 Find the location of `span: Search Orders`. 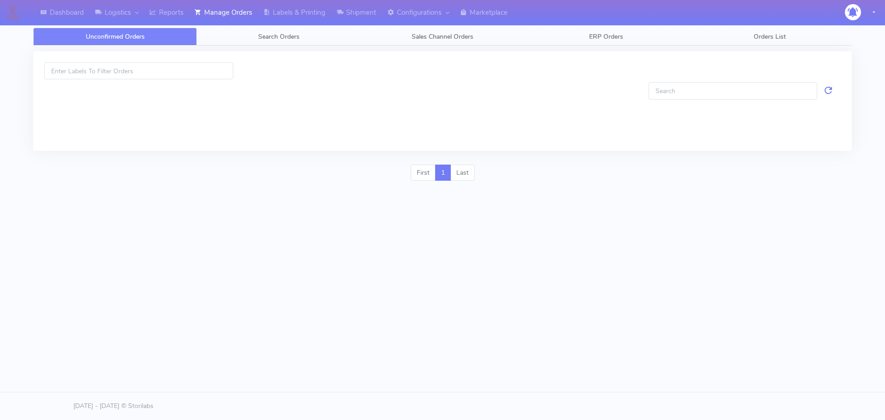

span: Search Orders is located at coordinates (279, 36).